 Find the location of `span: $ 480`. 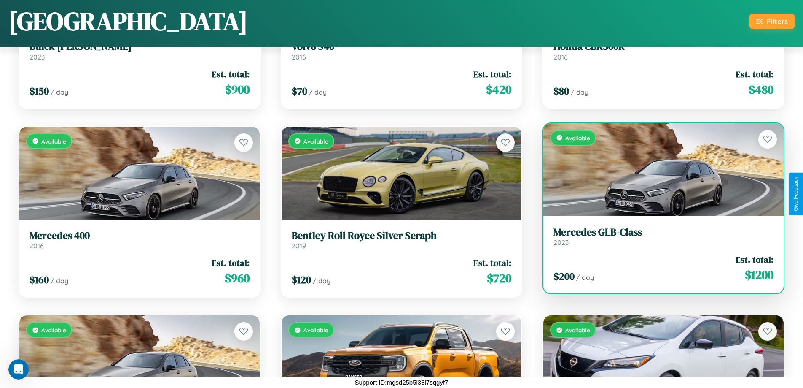

span: $ 480 is located at coordinates (761, 89).